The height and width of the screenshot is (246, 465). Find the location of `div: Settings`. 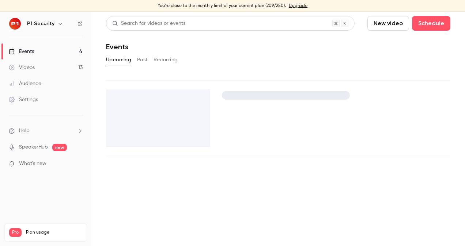

div: Settings is located at coordinates (23, 100).